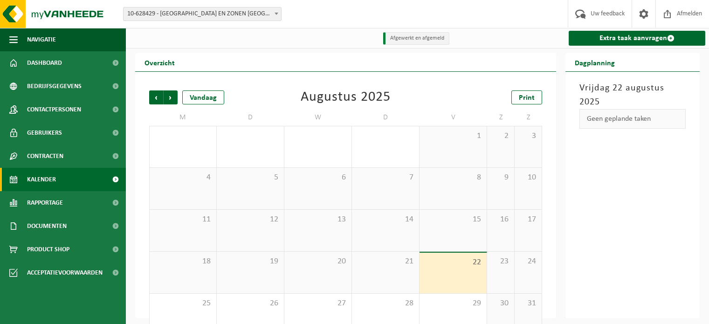  Describe the element at coordinates (318, 220) in the screenshot. I see `span: 13` at that location.